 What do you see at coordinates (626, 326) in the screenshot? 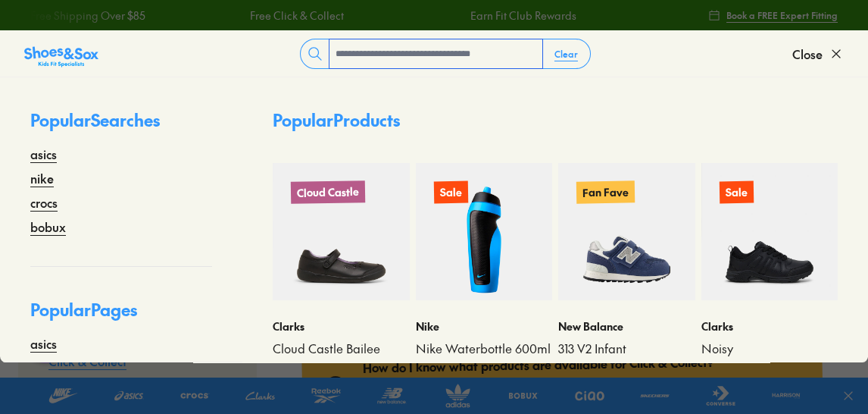
I see `p: New Balance` at bounding box center [626, 326].